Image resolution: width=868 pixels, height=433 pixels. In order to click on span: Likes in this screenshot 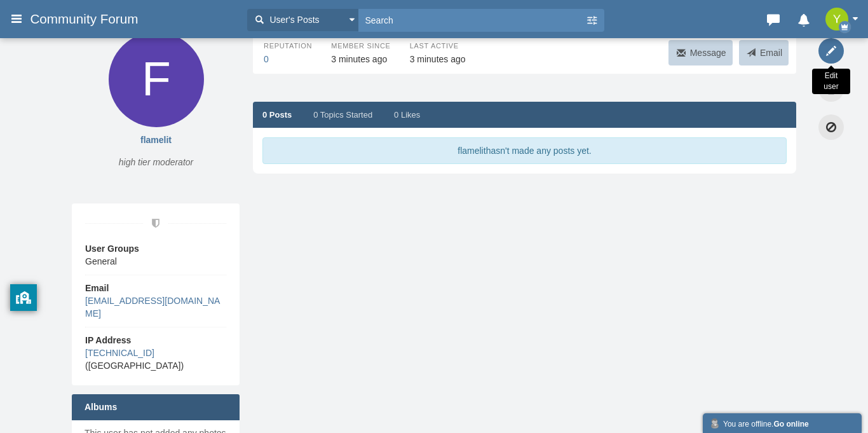, I will do `click(411, 114)`.